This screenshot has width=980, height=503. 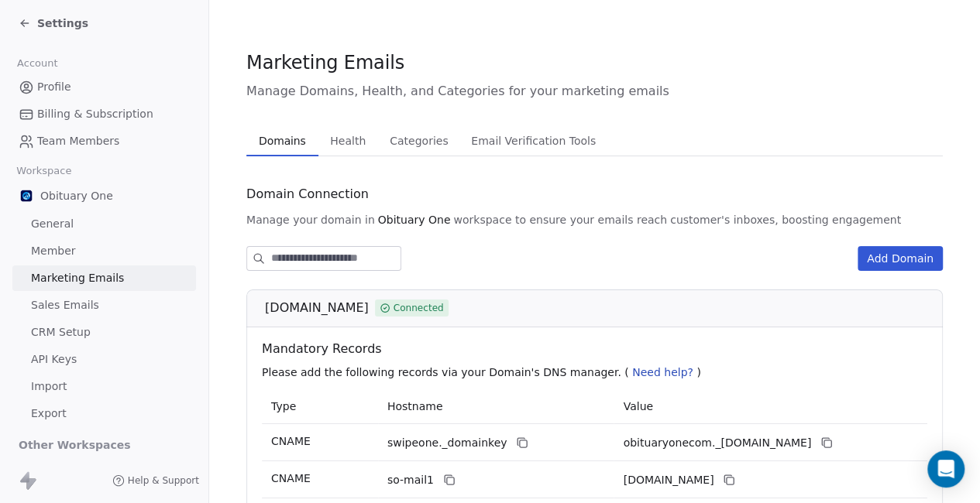 I want to click on span: obituaryonecom._domainkey.swipeone.email, so click(x=717, y=443).